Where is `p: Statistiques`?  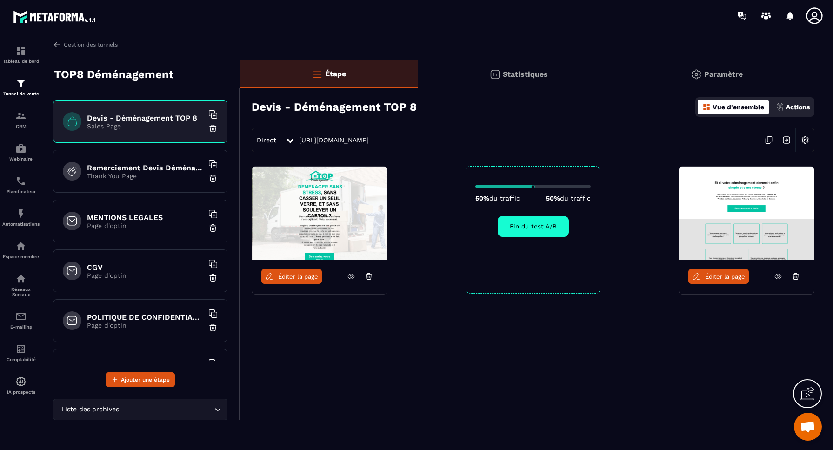 p: Statistiques is located at coordinates (525, 74).